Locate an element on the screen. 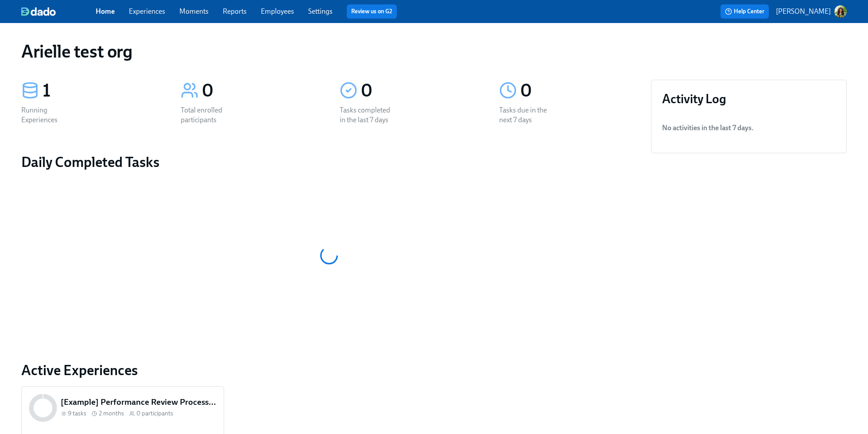 This screenshot has width=868, height=434. div: Tasks due in the next 7 days is located at coordinates (528, 115).